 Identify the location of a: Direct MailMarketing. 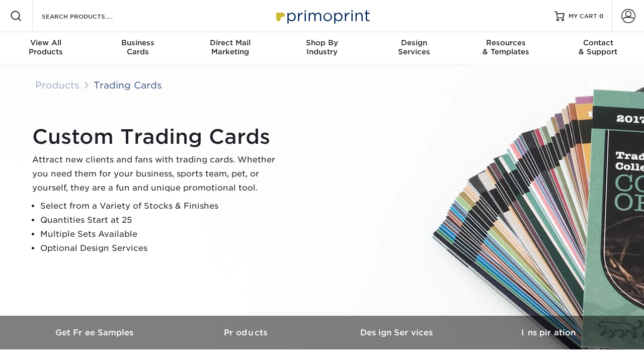
(230, 48).